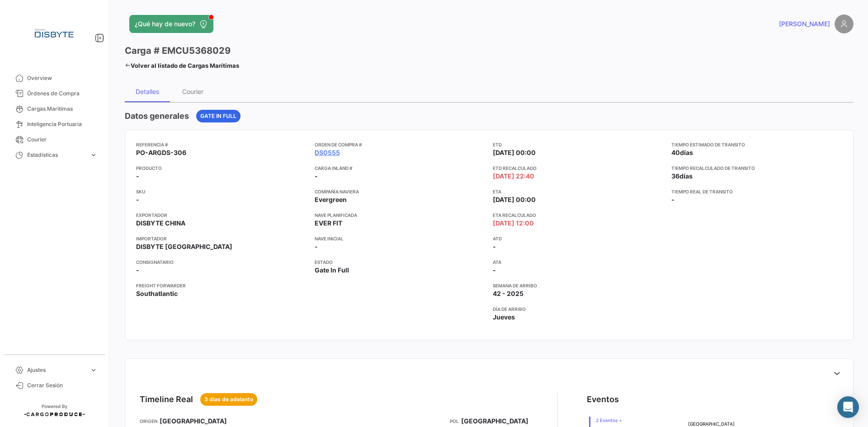 Image resolution: width=868 pixels, height=427 pixels. I want to click on img: placeholder-user.png, so click(844, 24).